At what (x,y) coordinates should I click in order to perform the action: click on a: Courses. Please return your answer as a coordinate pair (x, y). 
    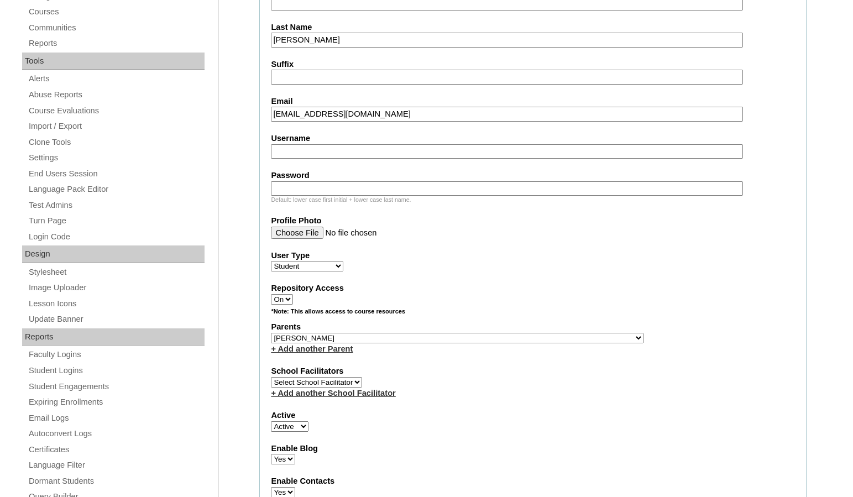
    Looking at the image, I should click on (116, 12).